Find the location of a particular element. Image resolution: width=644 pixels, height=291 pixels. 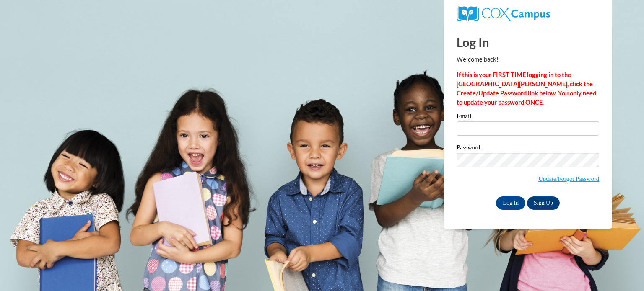

a: Sign Up is located at coordinates (543, 203).